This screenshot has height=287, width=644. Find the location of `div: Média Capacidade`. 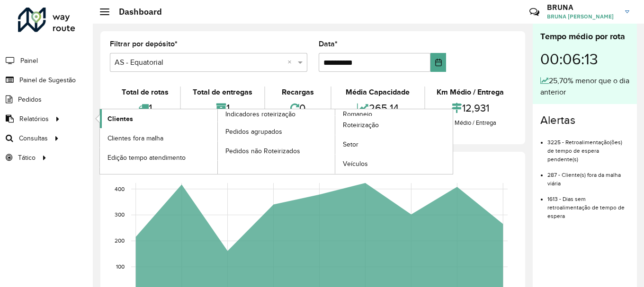

div: Média Capacidade is located at coordinates (377, 92).